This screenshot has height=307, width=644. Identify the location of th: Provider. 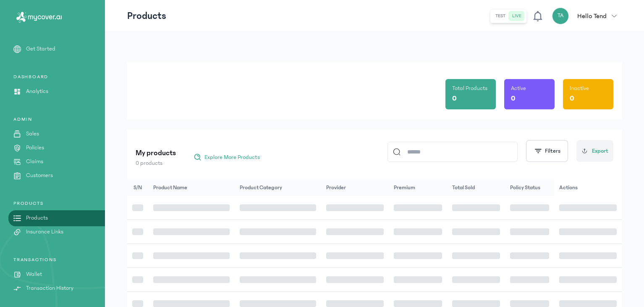
(355, 188).